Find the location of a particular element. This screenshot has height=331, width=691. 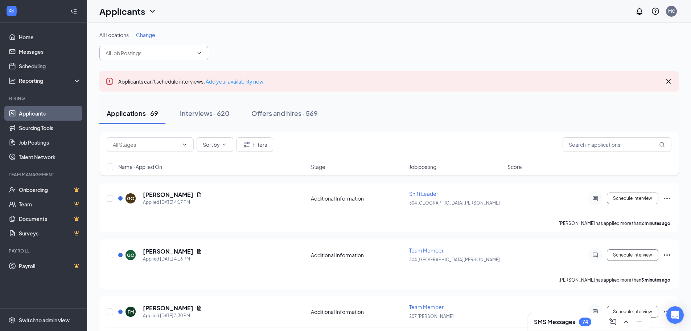

span: Change is located at coordinates (145, 35).